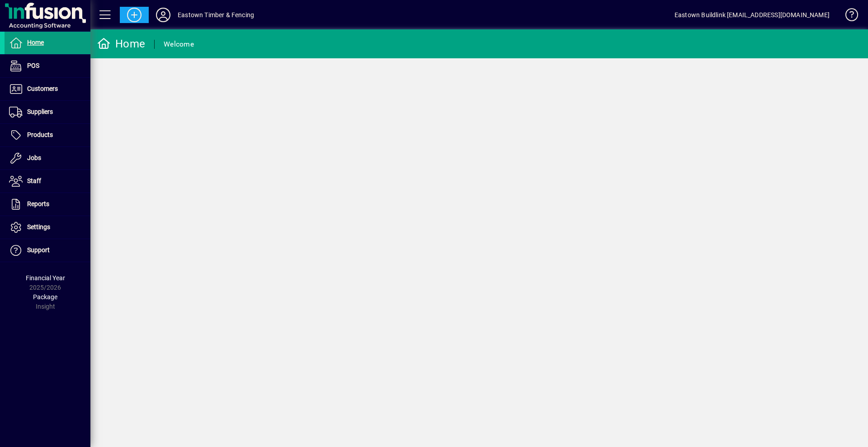  Describe the element at coordinates (33, 66) in the screenshot. I see `span: POS` at that location.